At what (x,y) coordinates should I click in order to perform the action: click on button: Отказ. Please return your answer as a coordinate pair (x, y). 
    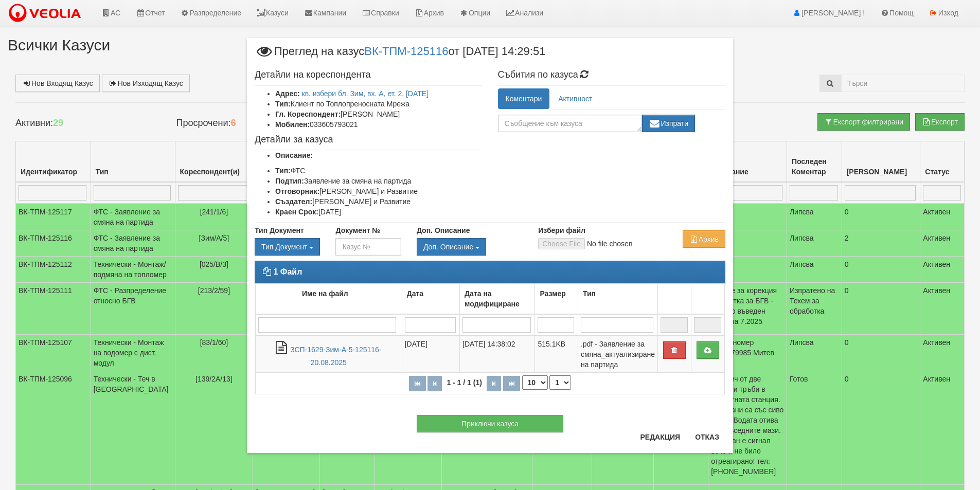
    Looking at the image, I should click on (707, 437).